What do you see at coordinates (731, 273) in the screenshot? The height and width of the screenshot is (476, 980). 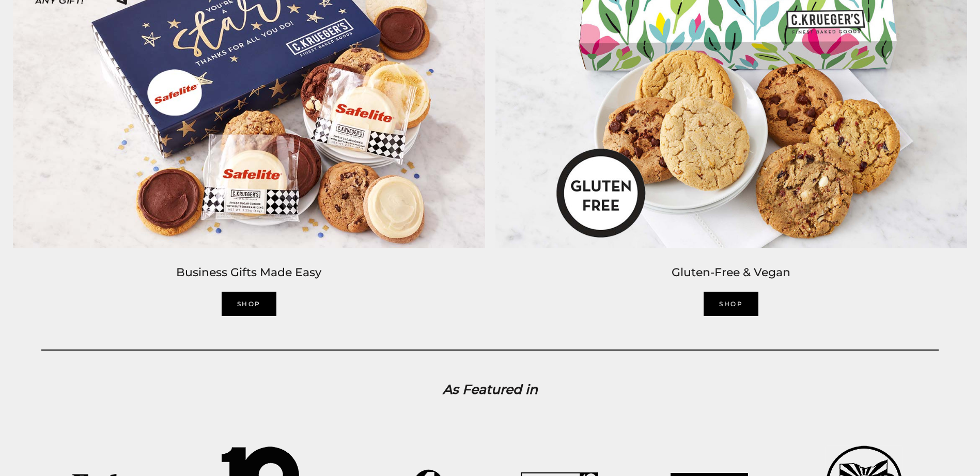 I see `h2: Gluten-Free & Vegan` at bounding box center [731, 273].